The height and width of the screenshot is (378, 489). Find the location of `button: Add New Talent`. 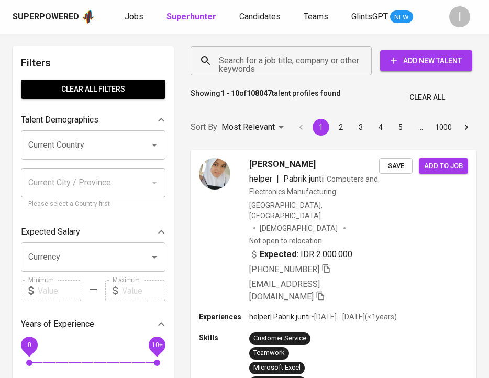

button: Add New Talent is located at coordinates (426, 61).